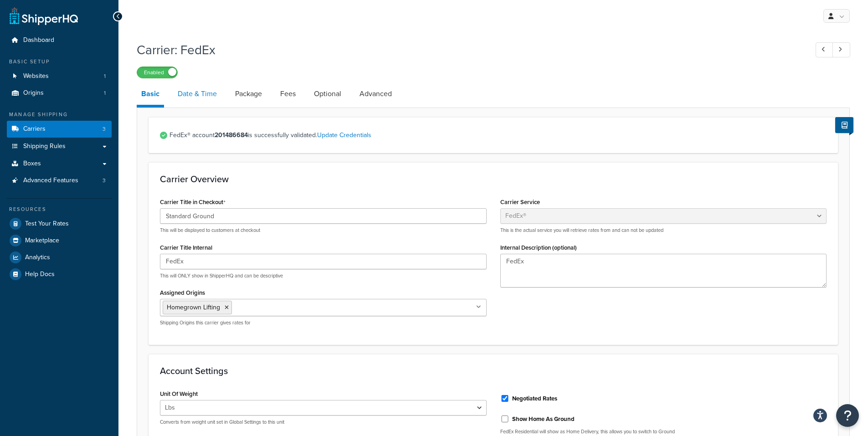  What do you see at coordinates (663, 230) in the screenshot?
I see `p: This is the actual service you will retrieve rates from and can not be updated` at bounding box center [663, 230].